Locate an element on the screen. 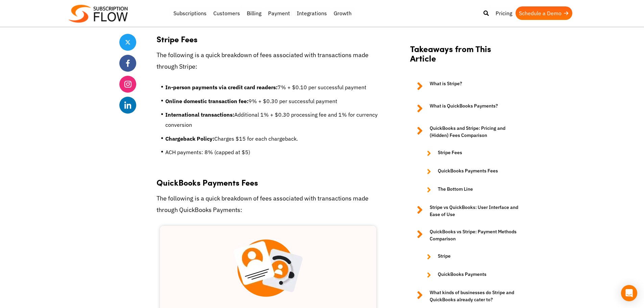 The image size is (644, 308). li: Charges $15 for each chargeback. is located at coordinates (273, 140).